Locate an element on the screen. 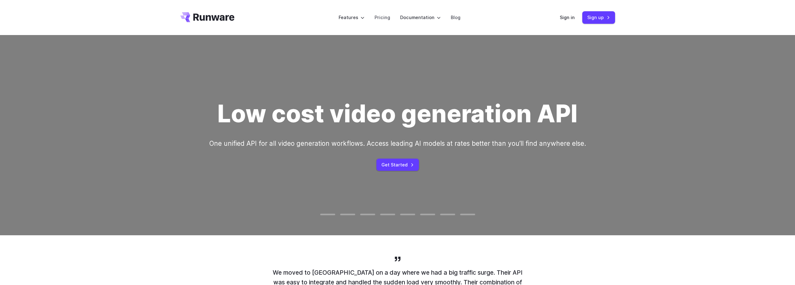  a: Sign up is located at coordinates (599, 17).